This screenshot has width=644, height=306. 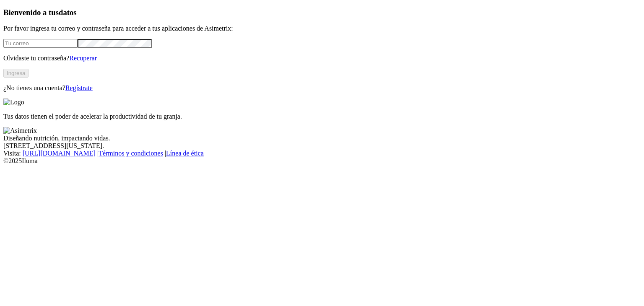 What do you see at coordinates (322, 153) in the screenshot?
I see `div: Visita : | |` at bounding box center [322, 153].